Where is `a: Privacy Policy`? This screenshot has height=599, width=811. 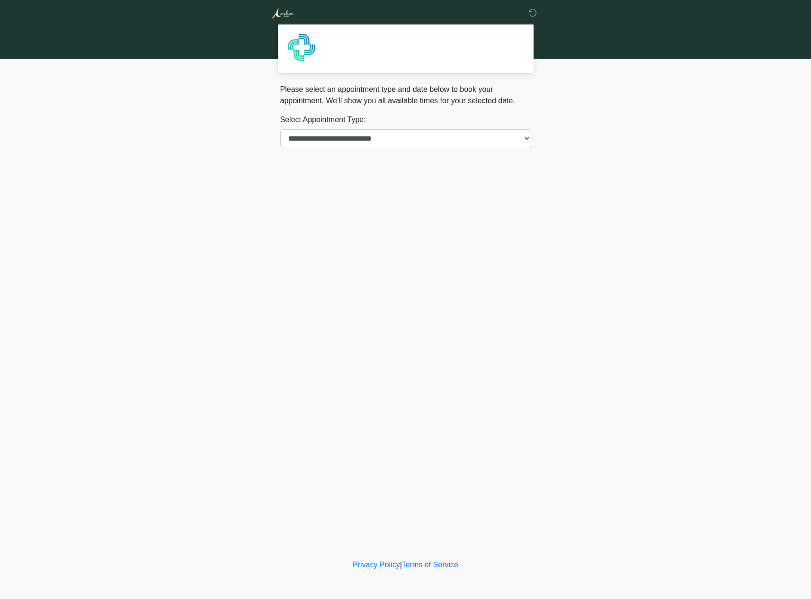 a: Privacy Policy is located at coordinates (376, 564).